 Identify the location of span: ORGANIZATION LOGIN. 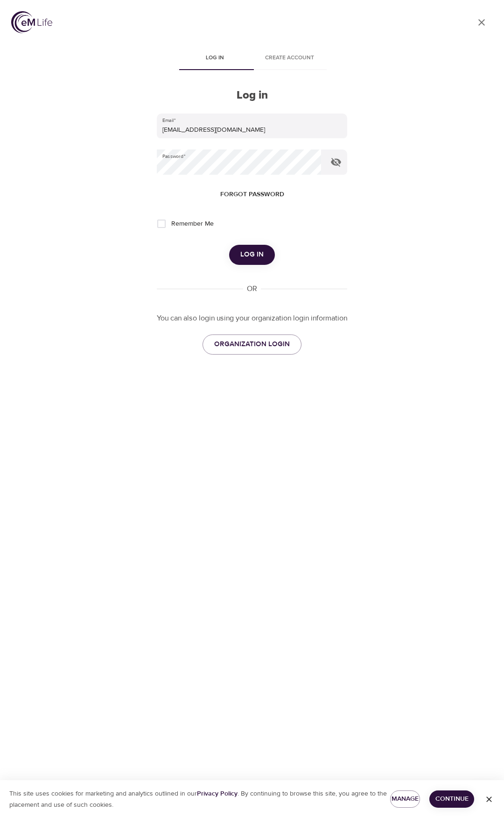
(252, 344).